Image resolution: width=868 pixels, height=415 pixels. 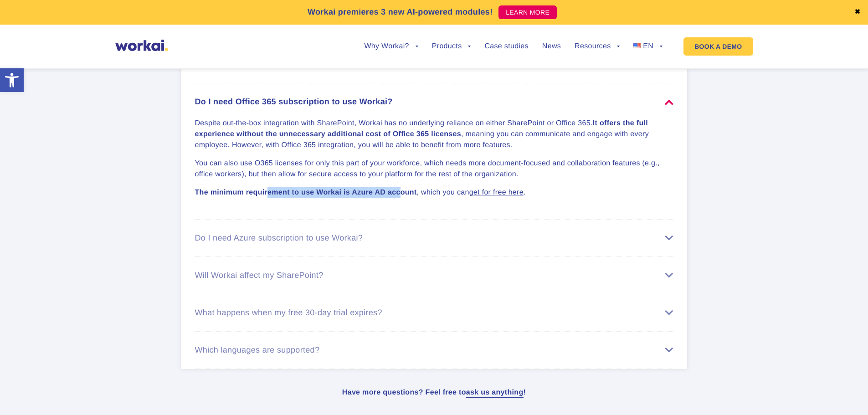 What do you see at coordinates (391, 47) in the screenshot?
I see `a: Why Workai?` at bounding box center [391, 47].